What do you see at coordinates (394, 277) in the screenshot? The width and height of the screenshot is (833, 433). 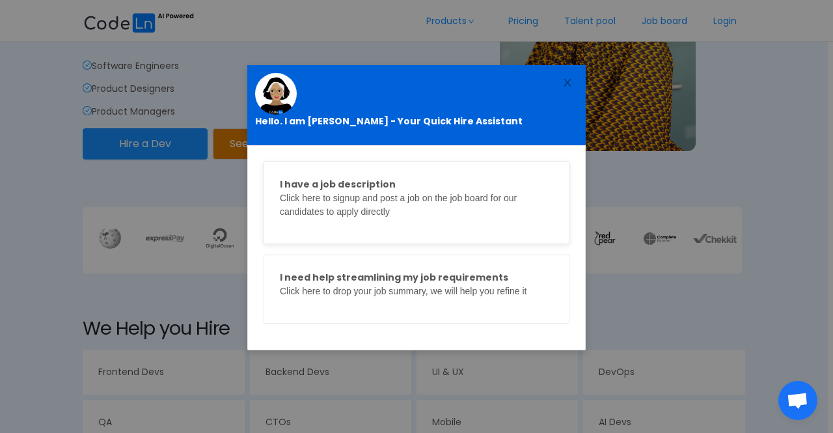 I see `span: I need help streamlining my job requirements` at bounding box center [394, 277].